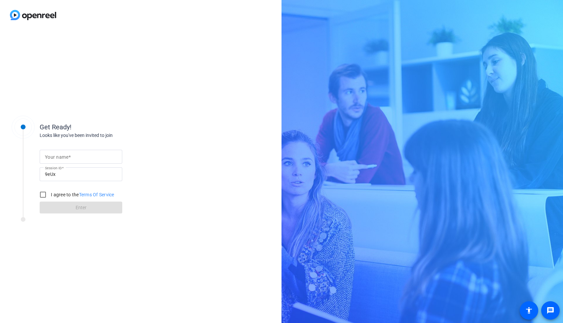  What do you see at coordinates (96, 195) in the screenshot?
I see `a: Terms Of Service` at bounding box center [96, 195].